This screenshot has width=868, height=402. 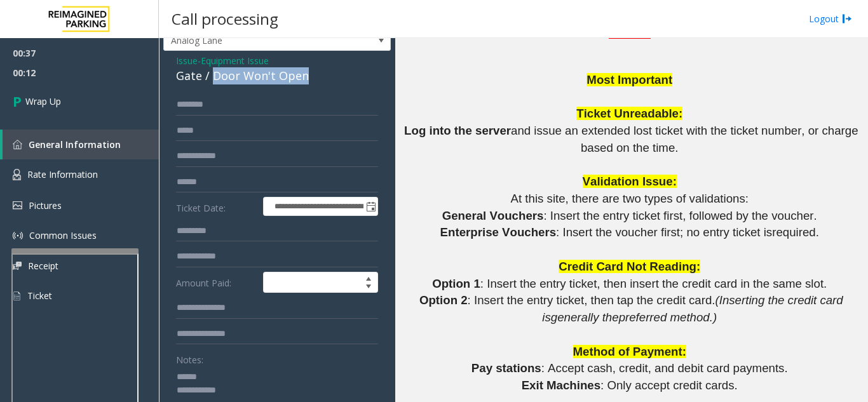 I want to click on span: Exit Machines, so click(x=561, y=385).